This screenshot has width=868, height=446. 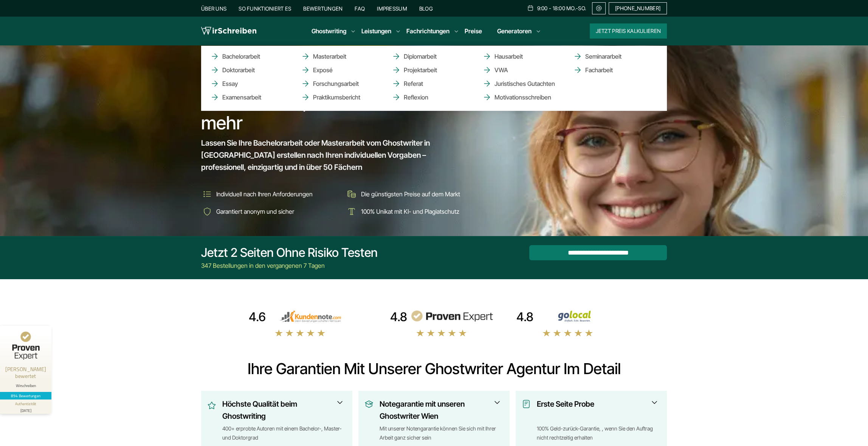 I want to click on span: 9:00 - 18:00 Mo.-So., so click(x=562, y=8).